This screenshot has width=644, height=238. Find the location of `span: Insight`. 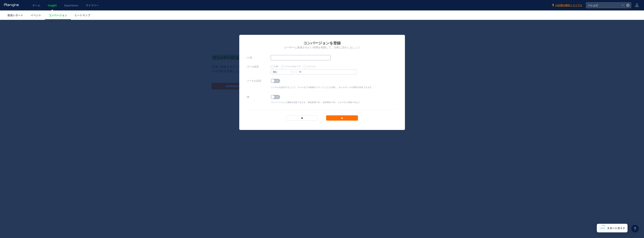

span: Insight is located at coordinates (52, 5).